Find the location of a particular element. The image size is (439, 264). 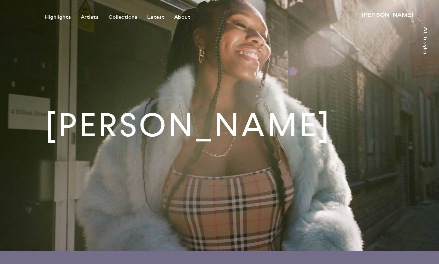

button: About is located at coordinates (187, 17).